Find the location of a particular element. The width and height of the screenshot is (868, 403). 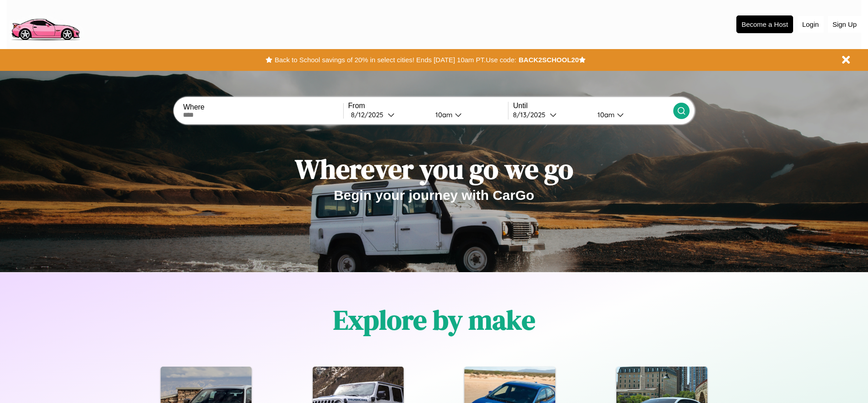

div: 8 / 13 / 2025 is located at coordinates (531, 114).